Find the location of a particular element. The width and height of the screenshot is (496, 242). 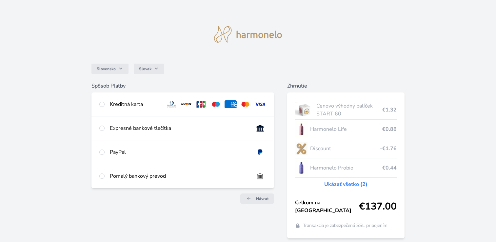

img: maestro.svg is located at coordinates (216, 104).